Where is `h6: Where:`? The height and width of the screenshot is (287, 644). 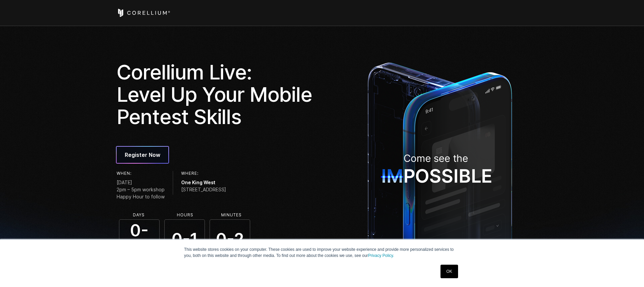 h6: Where: is located at coordinates (203, 173).